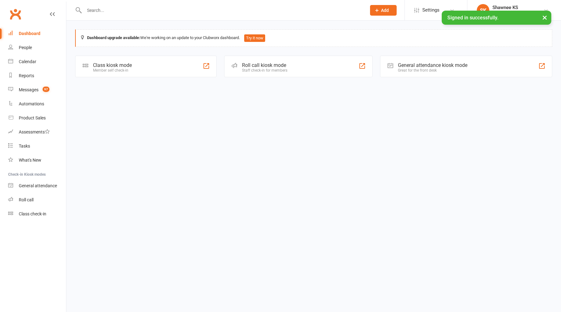  What do you see at coordinates (385, 10) in the screenshot?
I see `span: Add` at bounding box center [385, 10].